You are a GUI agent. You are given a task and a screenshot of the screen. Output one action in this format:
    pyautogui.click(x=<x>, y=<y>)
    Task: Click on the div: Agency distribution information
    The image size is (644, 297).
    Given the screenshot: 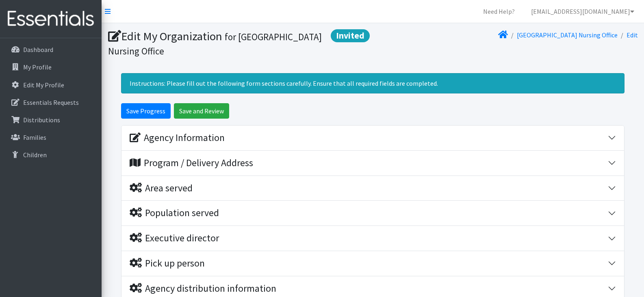 What is the action you would take?
    pyautogui.click(x=203, y=289)
    